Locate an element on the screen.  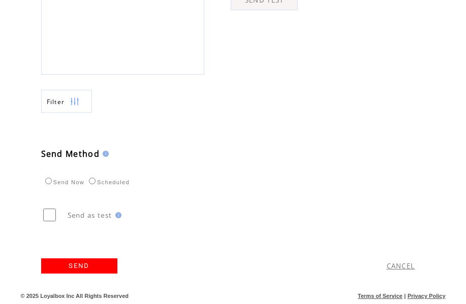
span: Send Method is located at coordinates (71, 154).